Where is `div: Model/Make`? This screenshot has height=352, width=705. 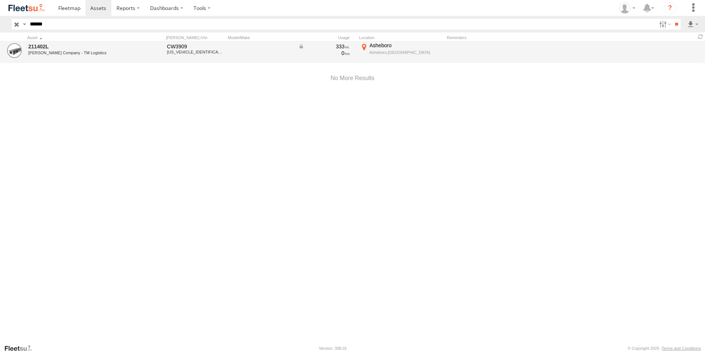 div: Model/Make is located at coordinates (261, 38).